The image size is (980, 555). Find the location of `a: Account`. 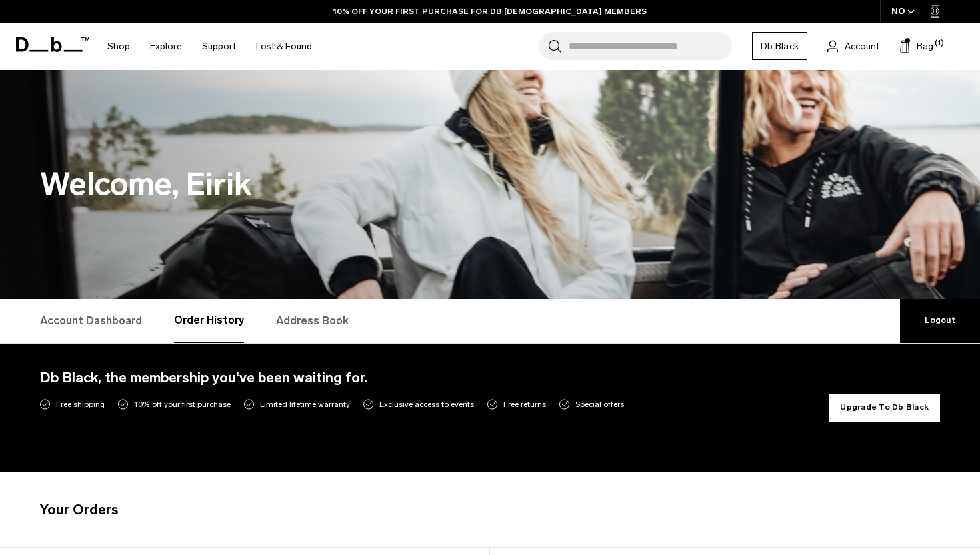

a: Account is located at coordinates (854, 46).